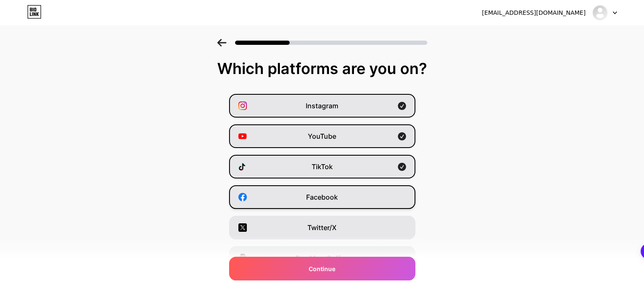  What do you see at coordinates (322, 167) in the screenshot?
I see `span: TikTok` at bounding box center [322, 167].